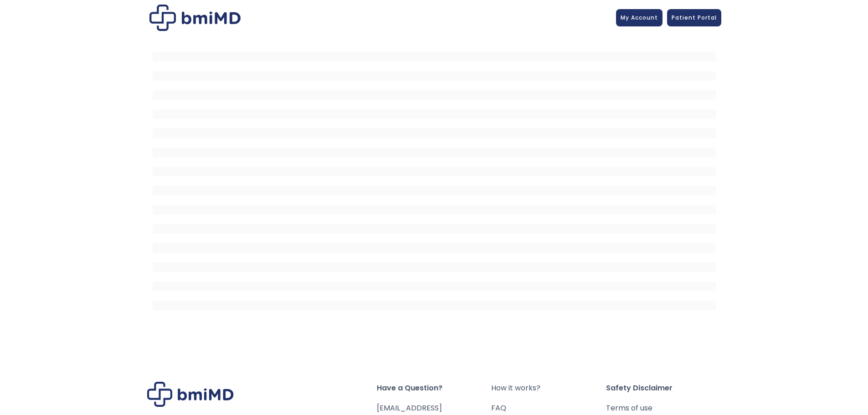 The width and height of the screenshot is (868, 415). What do you see at coordinates (434, 388) in the screenshot?
I see `span: Have a Question?` at bounding box center [434, 388].